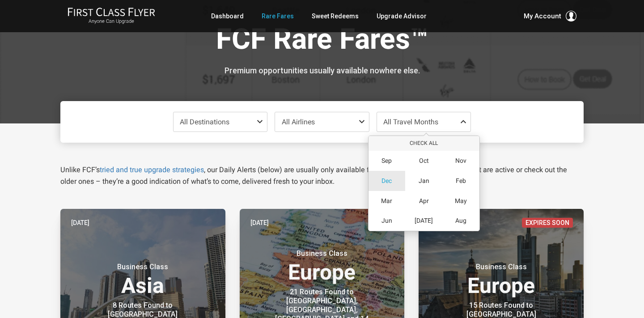  I want to click on small: Anyone Can Upgrade, so click(111, 22).